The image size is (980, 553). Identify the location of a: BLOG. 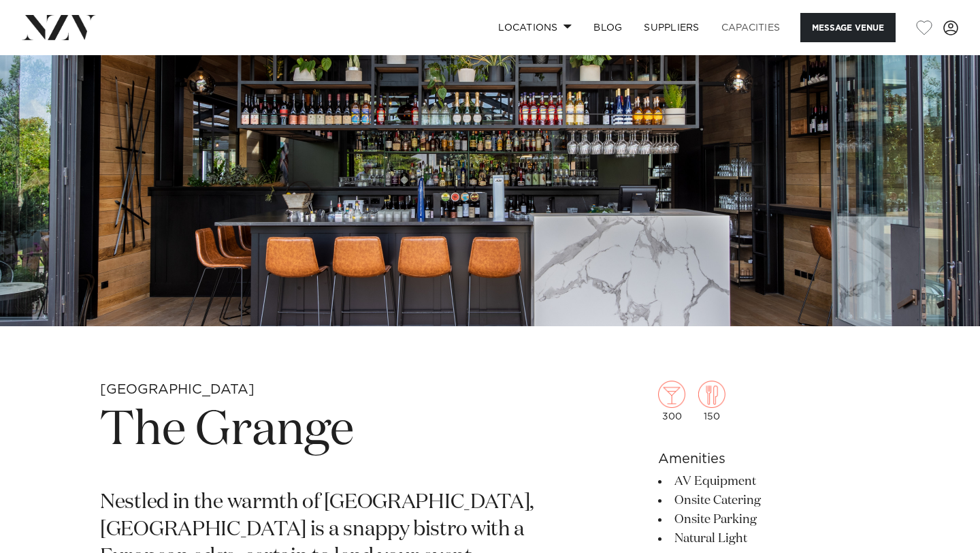
(608, 27).